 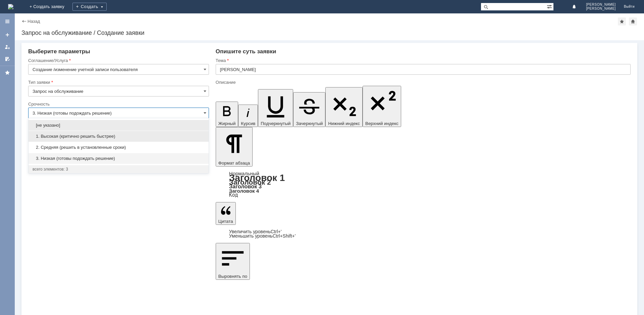 I want to click on span: Нижний индекс, so click(x=344, y=123).